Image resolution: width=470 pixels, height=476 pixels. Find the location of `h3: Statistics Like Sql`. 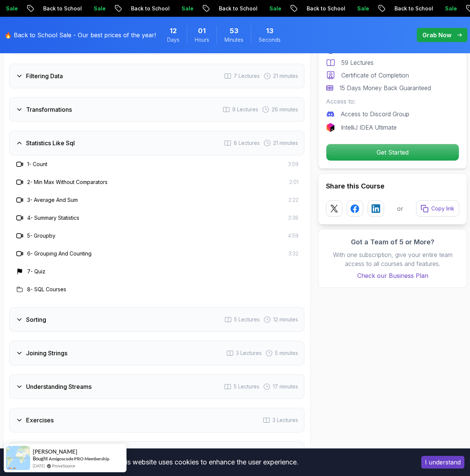

h3: Statistics Like Sql is located at coordinates (51, 143).